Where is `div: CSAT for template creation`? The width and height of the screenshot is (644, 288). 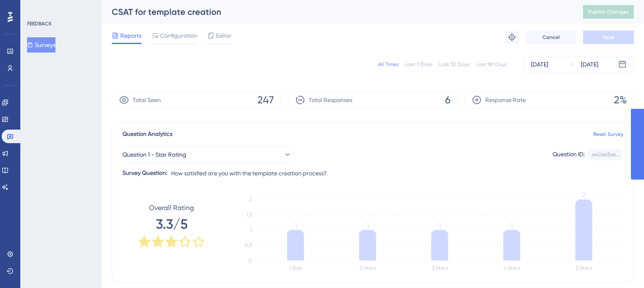 div: CSAT for template creation is located at coordinates (337, 12).